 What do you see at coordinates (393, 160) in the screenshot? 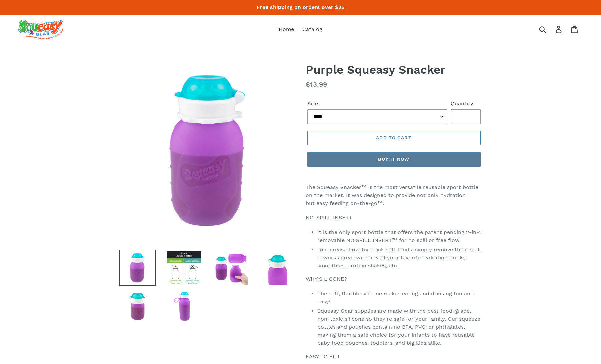
I see `button: Buy it now` at bounding box center [393, 160].